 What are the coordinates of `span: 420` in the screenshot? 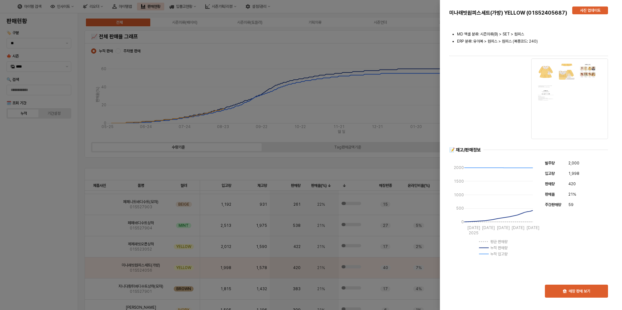 It's located at (572, 184).